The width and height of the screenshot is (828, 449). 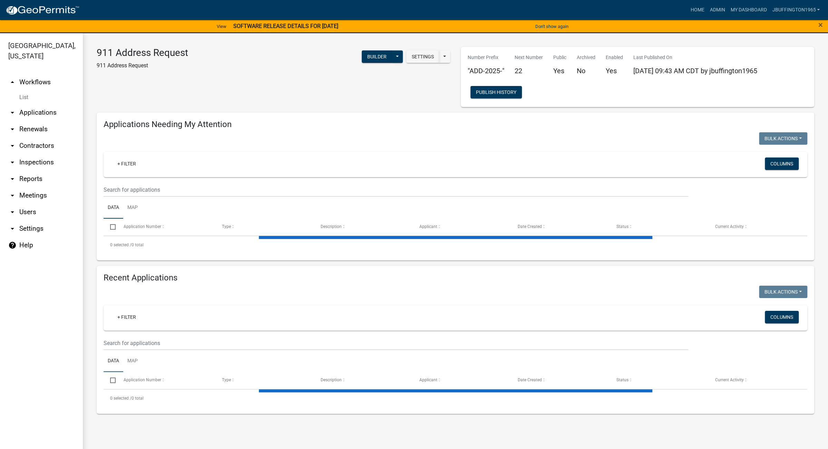 I want to click on a: My Dashboard, so click(x=748, y=10).